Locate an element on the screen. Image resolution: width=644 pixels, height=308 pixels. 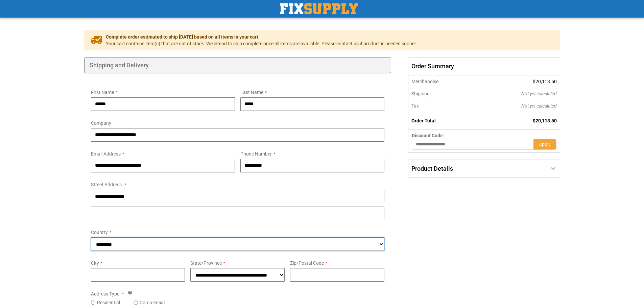
span: State/Province is located at coordinates (206, 263).